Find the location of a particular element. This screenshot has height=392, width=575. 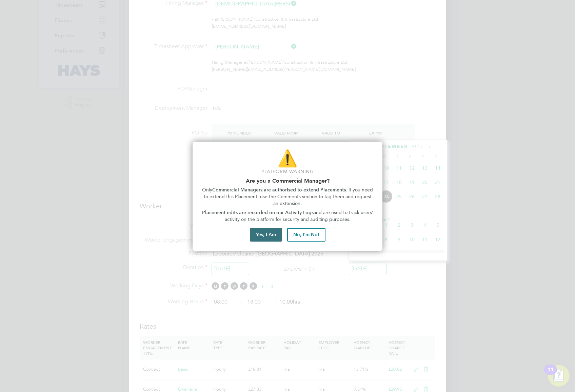

div: Are you part of the Commercial Team? is located at coordinates (288, 196).